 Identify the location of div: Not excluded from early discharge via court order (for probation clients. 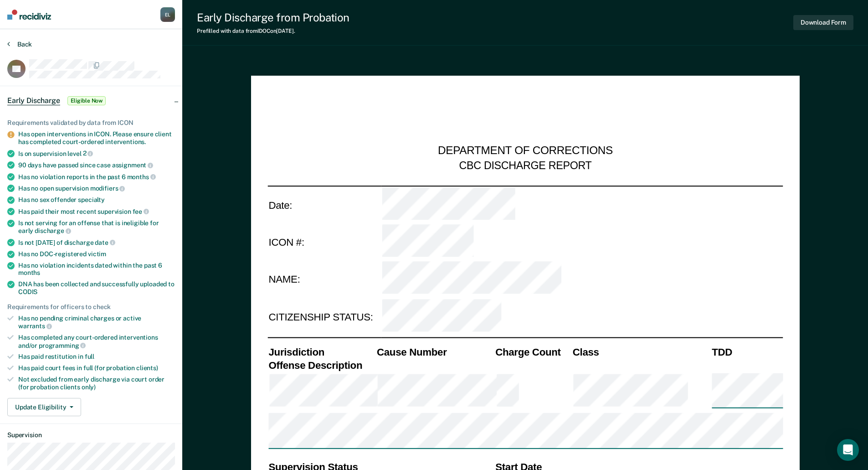
(97, 383).